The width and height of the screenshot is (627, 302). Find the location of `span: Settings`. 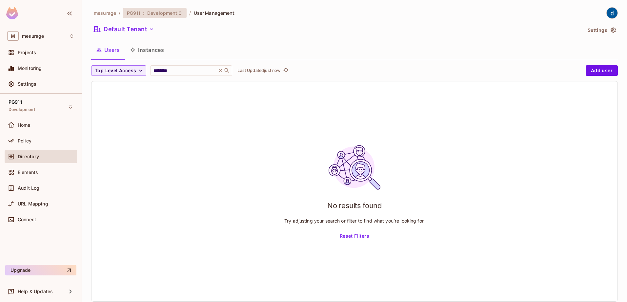

span: Settings is located at coordinates (27, 84).